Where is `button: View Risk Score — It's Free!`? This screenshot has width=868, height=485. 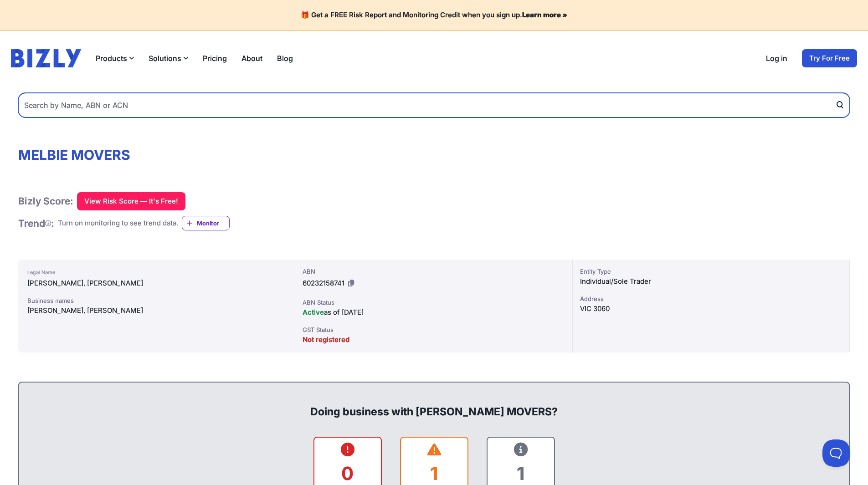 button: View Risk Score — It's Free! is located at coordinates (131, 201).